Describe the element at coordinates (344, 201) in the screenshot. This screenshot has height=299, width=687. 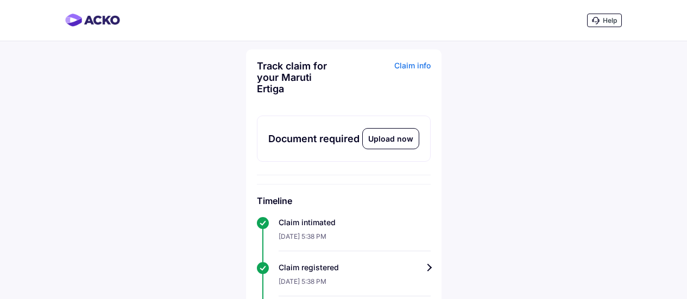
I see `h6: Timeline` at that location.